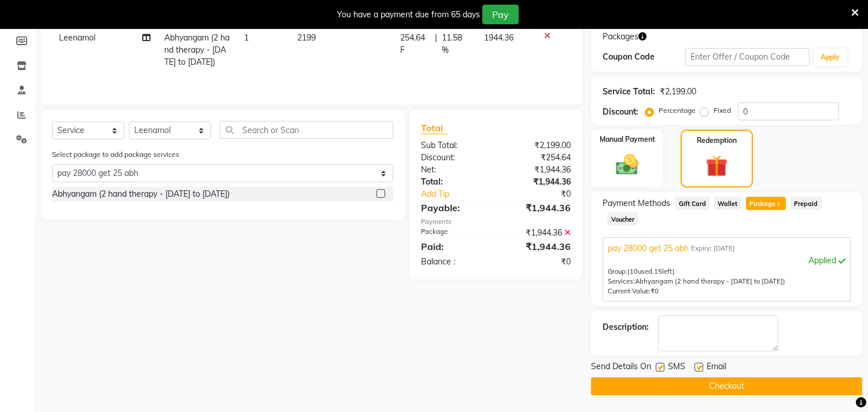  I want to click on img: _gift.svg, so click(717, 166).